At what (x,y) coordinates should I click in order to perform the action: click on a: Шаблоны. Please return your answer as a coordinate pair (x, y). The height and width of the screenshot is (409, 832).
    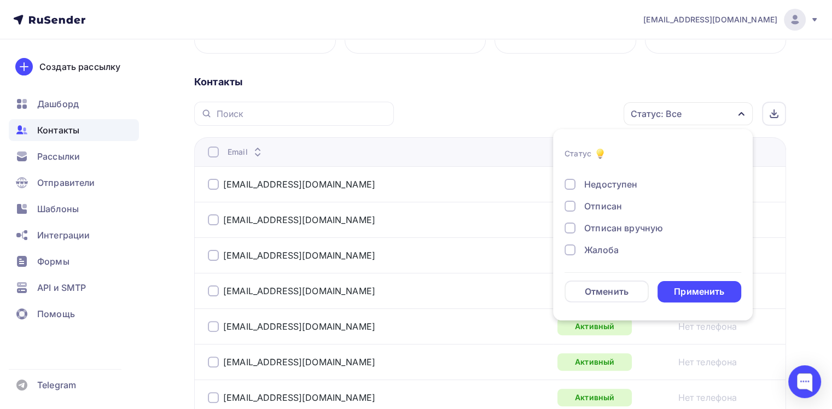
    Looking at the image, I should click on (74, 209).